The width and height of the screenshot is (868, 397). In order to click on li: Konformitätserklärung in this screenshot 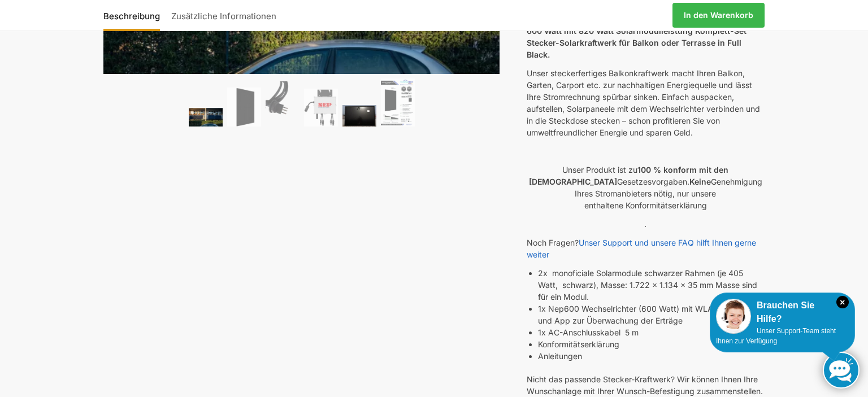, I will do `click(651, 344)`.